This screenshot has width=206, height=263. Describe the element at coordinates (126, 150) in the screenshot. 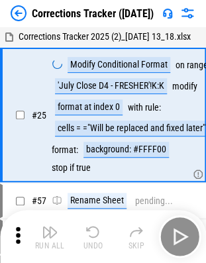

I see `div: background: #FFFF00` at that location.